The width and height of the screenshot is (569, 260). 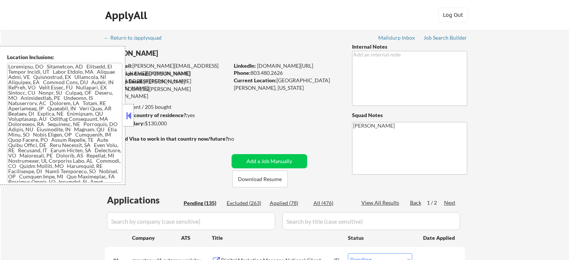 What do you see at coordinates (397, 38) in the screenshot?
I see `div: Mailslurp Inbox` at bounding box center [397, 38].